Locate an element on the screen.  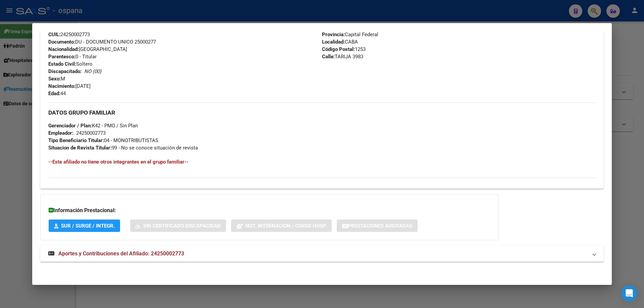
span: 44 is located at coordinates (57, 94).